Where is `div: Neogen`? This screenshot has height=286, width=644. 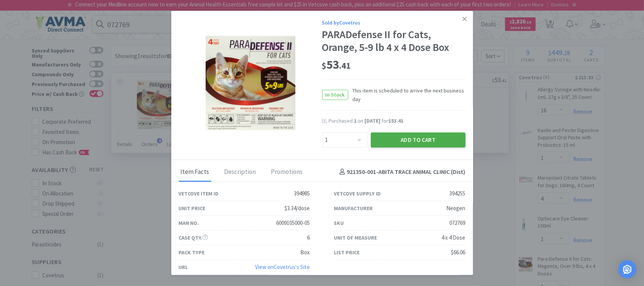 div: Neogen is located at coordinates (456, 209).